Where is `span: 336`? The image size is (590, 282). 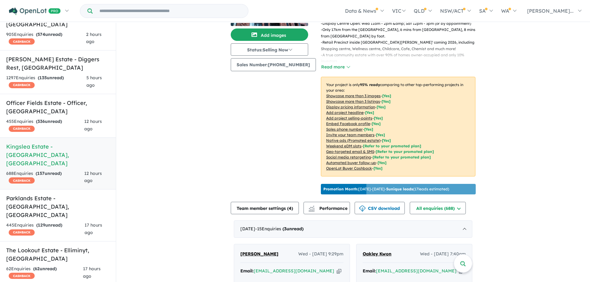 span: 336 is located at coordinates (41, 121).